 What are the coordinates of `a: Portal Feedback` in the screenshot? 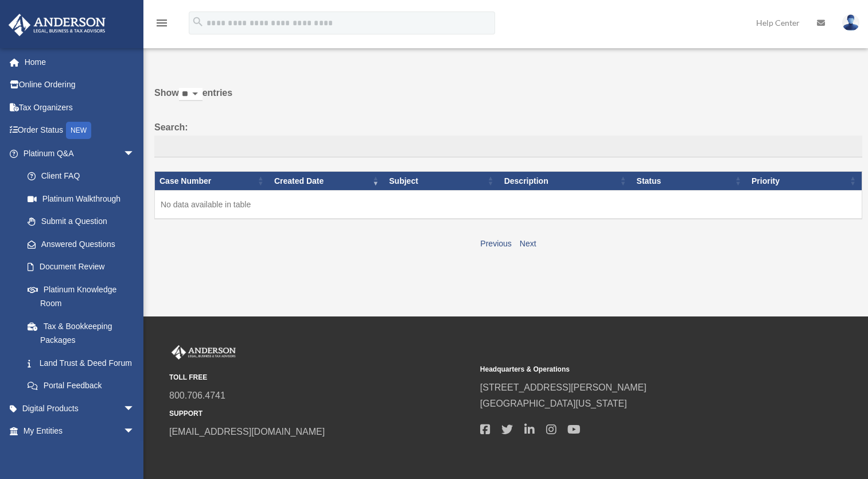 It's located at (81, 386).